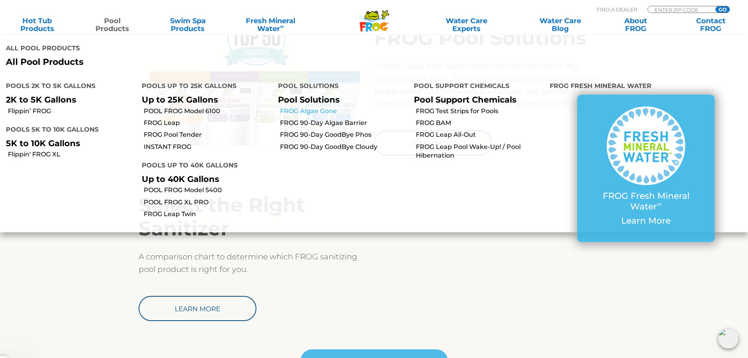 The image size is (748, 358). What do you see at coordinates (340, 87) in the screenshot?
I see `h4: Pool Solutions` at bounding box center [340, 87].